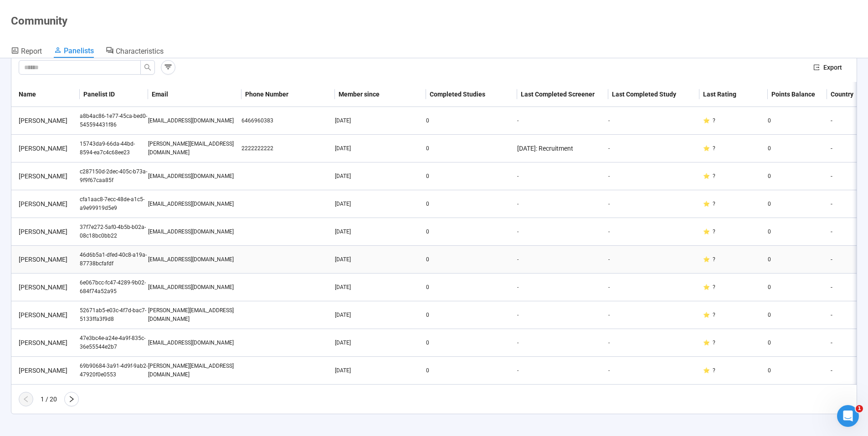 The image size is (868, 436). What do you see at coordinates (46, 95) in the screenshot?
I see `th: Name` at bounding box center [46, 95].